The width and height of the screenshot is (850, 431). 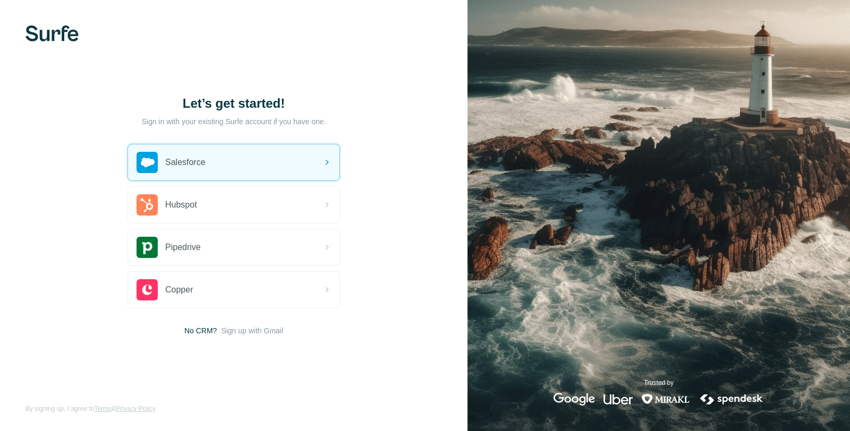 I want to click on span: Copper, so click(x=179, y=290).